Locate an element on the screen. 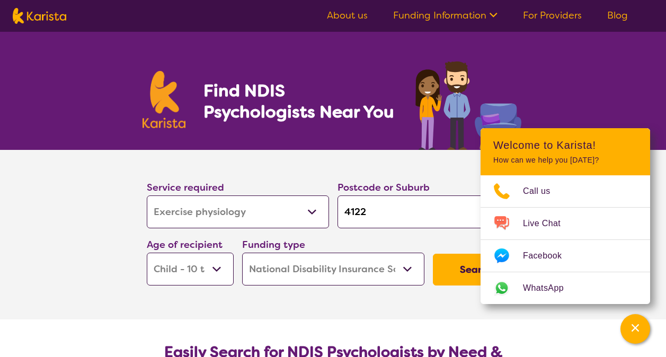 This screenshot has height=357, width=666. span: Call us is located at coordinates (543, 191).